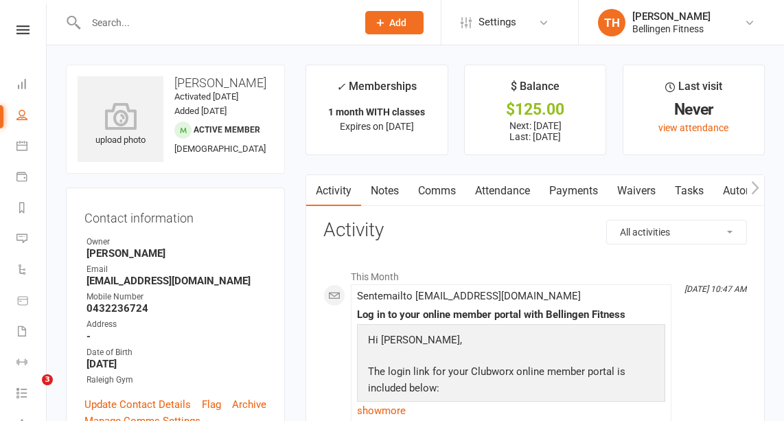 The width and height of the screenshot is (784, 421). Describe the element at coordinates (497, 22) in the screenshot. I see `span: Settings` at that location.